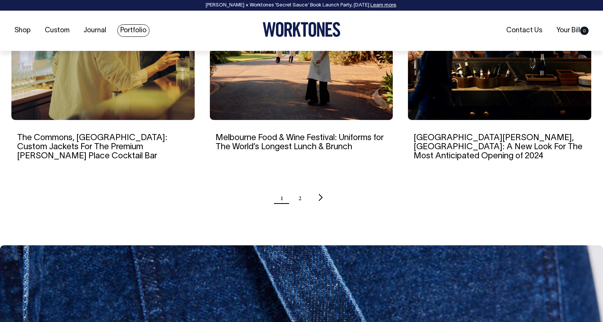  What do you see at coordinates (133, 30) in the screenshot?
I see `a: Portfolio` at bounding box center [133, 30].